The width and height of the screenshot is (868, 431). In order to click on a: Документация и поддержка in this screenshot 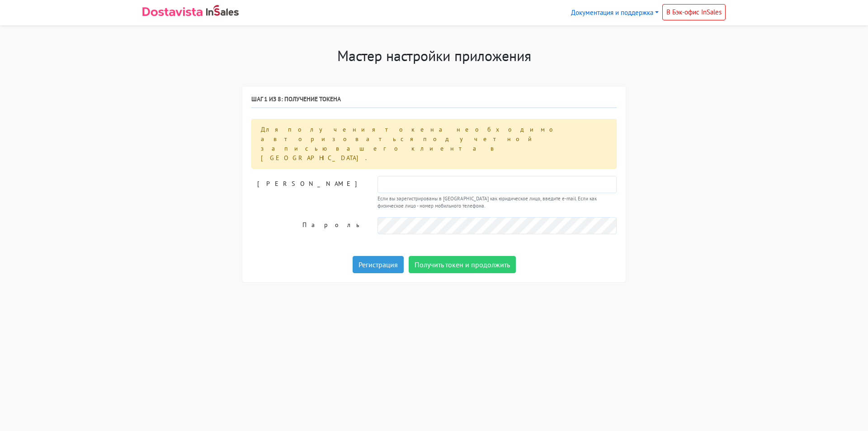, I will do `click(614, 13)`.